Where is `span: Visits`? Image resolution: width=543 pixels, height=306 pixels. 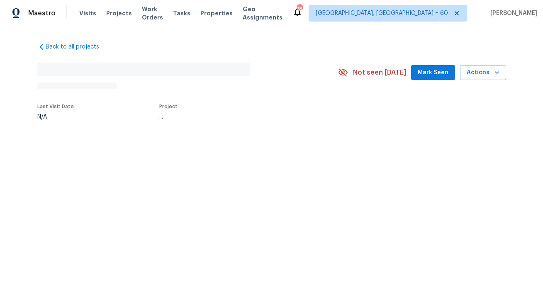 span: Visits is located at coordinates (88, 13).